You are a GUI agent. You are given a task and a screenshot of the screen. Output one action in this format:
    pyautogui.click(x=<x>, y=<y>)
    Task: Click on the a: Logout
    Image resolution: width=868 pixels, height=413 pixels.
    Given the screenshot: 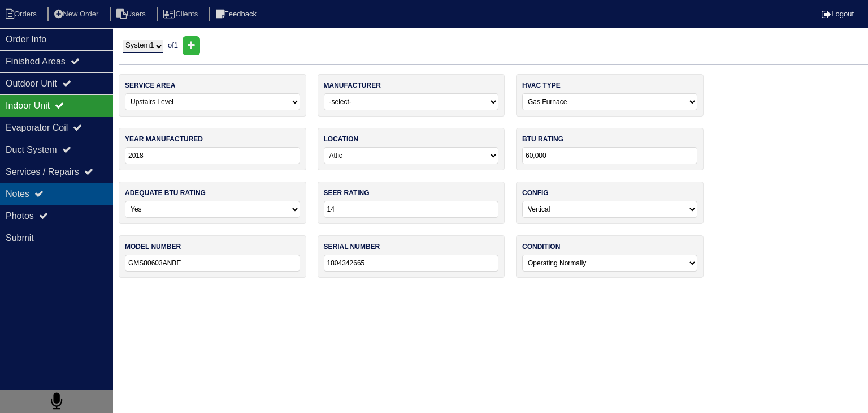 What is the action you would take?
    pyautogui.click(x=838, y=14)
    